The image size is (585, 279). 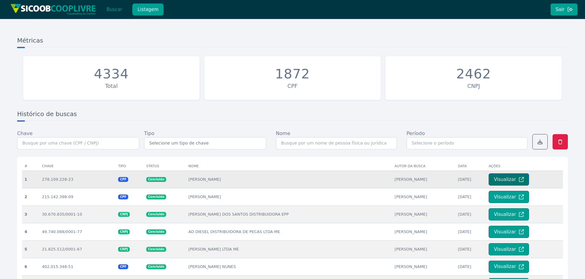 I want to click on th: Nome, so click(x=289, y=166).